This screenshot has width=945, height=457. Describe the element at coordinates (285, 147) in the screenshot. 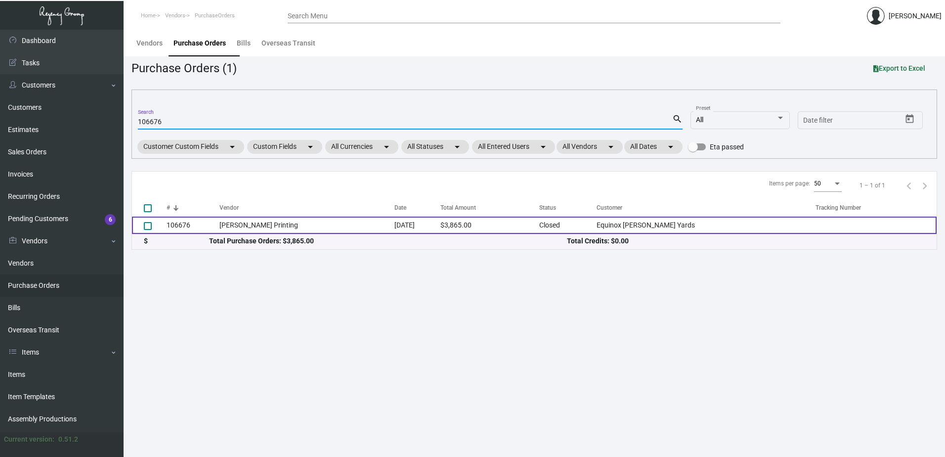

I see `mat-chip: Custom Fields` at that location.